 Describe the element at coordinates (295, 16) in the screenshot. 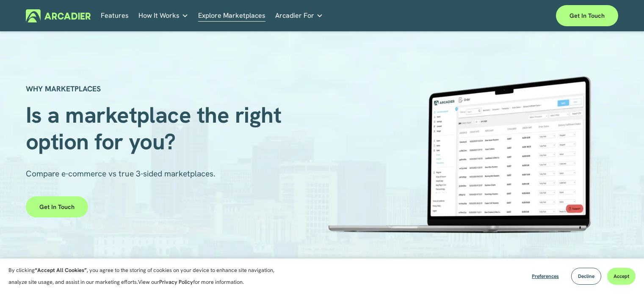

I see `span: Arcadier For` at that location.